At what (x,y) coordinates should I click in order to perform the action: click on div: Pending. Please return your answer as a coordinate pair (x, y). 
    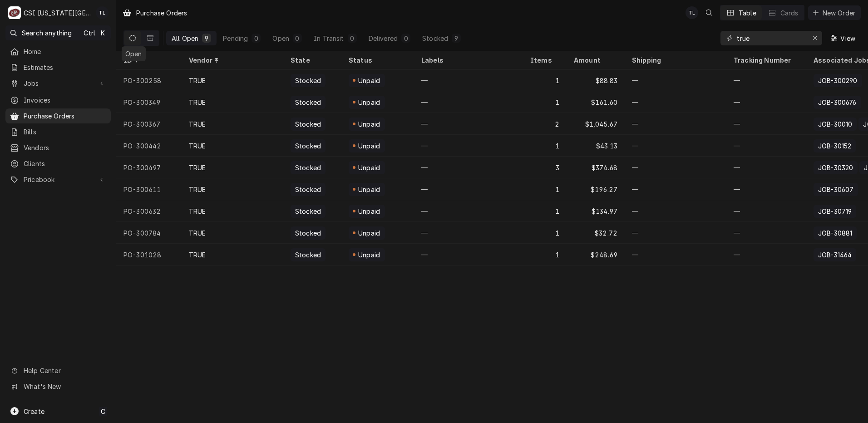
    Looking at the image, I should click on (235, 38).